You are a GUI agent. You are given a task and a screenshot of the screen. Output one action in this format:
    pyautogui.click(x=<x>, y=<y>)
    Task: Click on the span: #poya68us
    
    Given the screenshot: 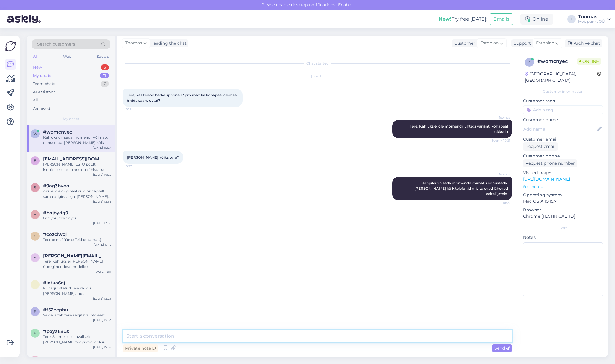 What is the action you would take?
    pyautogui.click(x=56, y=331)
    